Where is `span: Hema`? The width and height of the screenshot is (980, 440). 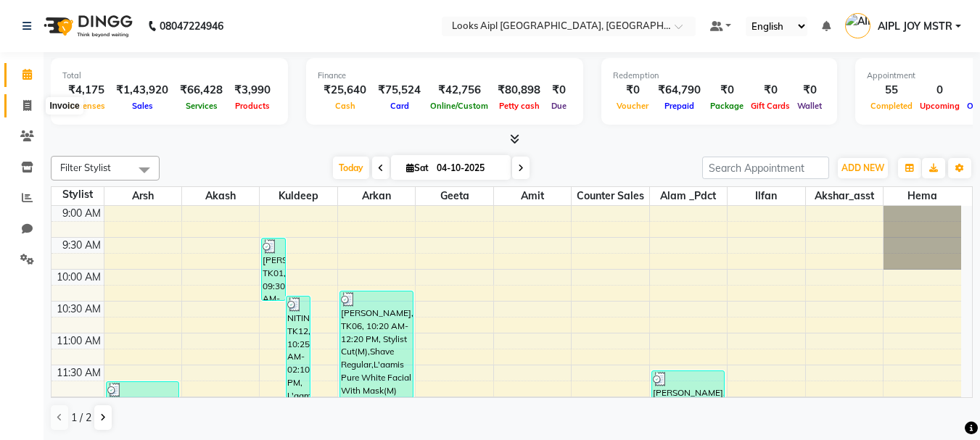
span: Hema is located at coordinates (922, 196).